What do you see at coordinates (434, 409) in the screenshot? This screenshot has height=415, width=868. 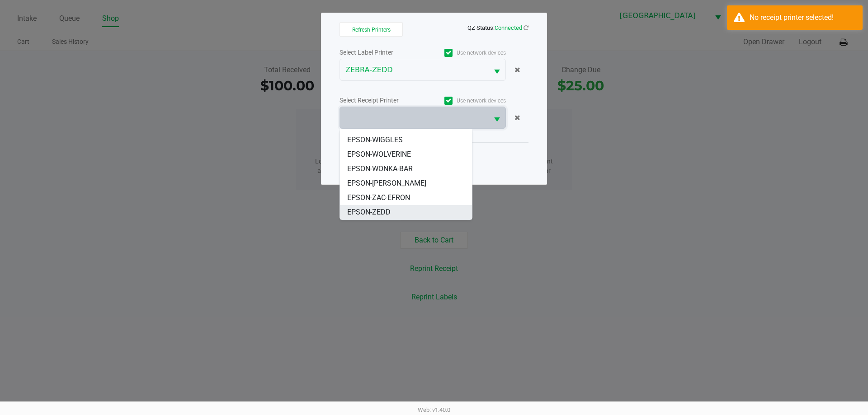 I see `span: Web: v1.40.0` at bounding box center [434, 409].